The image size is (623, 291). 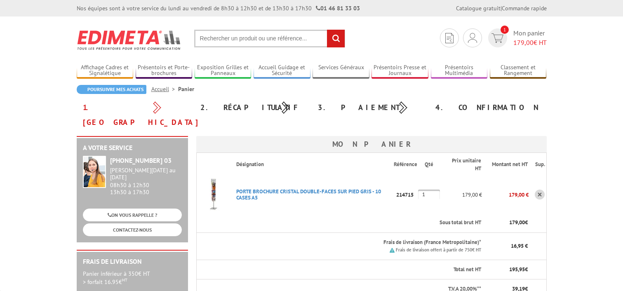 I want to click on span: 16,95 €, so click(x=519, y=246).